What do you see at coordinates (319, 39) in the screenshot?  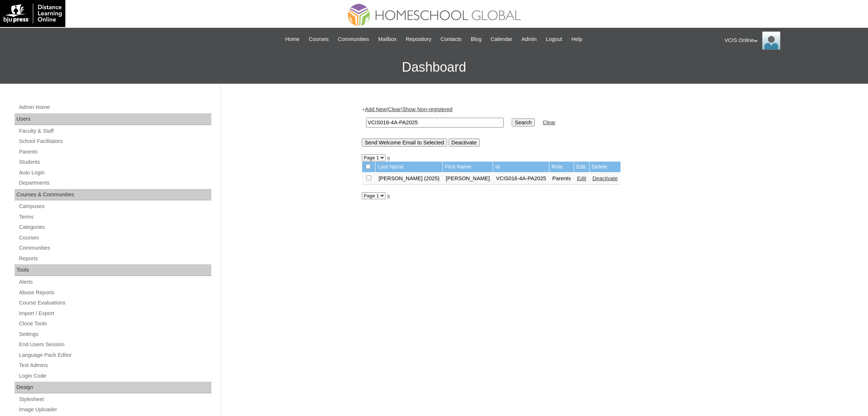 I see `span: Courses` at bounding box center [319, 39].